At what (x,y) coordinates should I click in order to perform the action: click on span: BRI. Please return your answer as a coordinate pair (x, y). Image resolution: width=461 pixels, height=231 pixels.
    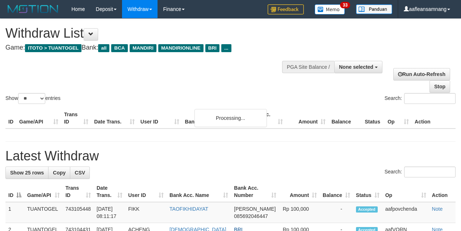
    Looking at the image, I should click on (212, 48).